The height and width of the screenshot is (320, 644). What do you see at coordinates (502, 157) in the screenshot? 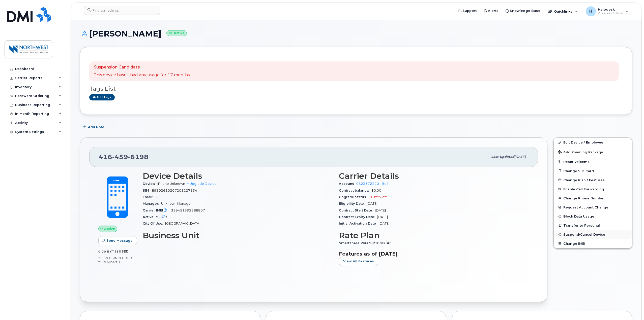
I see `span: Last updated` at bounding box center [502, 157].